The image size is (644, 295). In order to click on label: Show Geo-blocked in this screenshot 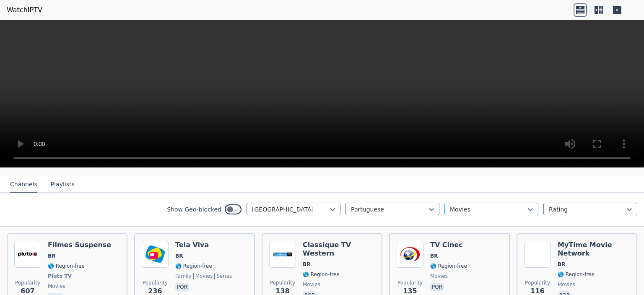, I will do `click(194, 210)`.